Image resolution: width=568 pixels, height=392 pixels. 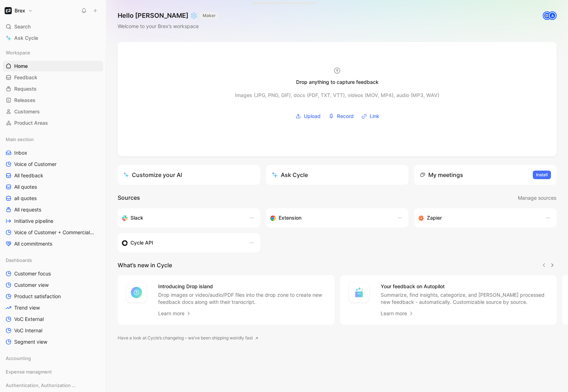 I want to click on span: Home, so click(x=21, y=66).